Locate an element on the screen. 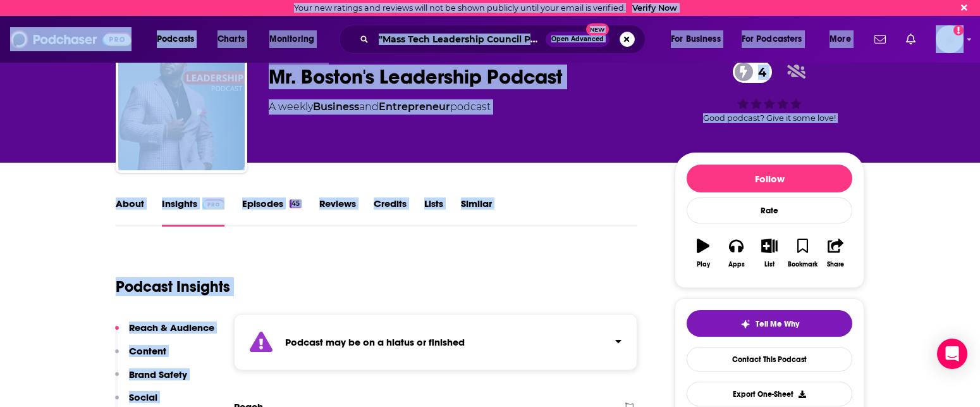 The width and height of the screenshot is (980, 407). button: Content is located at coordinates (140, 356).